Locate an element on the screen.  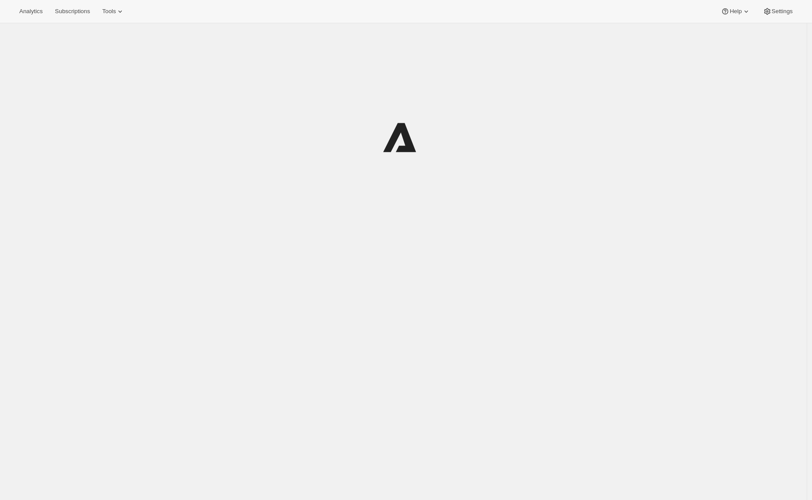
button: Tools is located at coordinates (113, 11).